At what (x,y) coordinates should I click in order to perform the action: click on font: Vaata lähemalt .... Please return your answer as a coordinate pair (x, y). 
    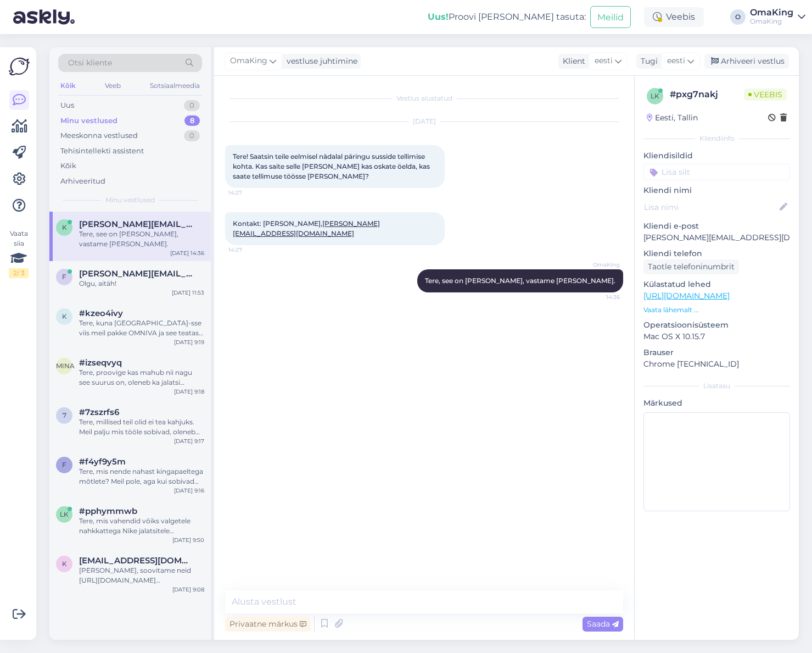
    Looking at the image, I should click on (671, 309).